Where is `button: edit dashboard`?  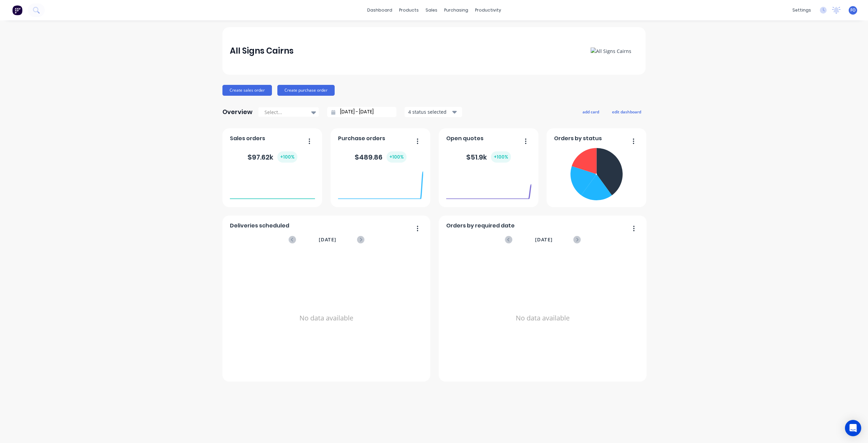
button: edit dashboard is located at coordinates (626, 111).